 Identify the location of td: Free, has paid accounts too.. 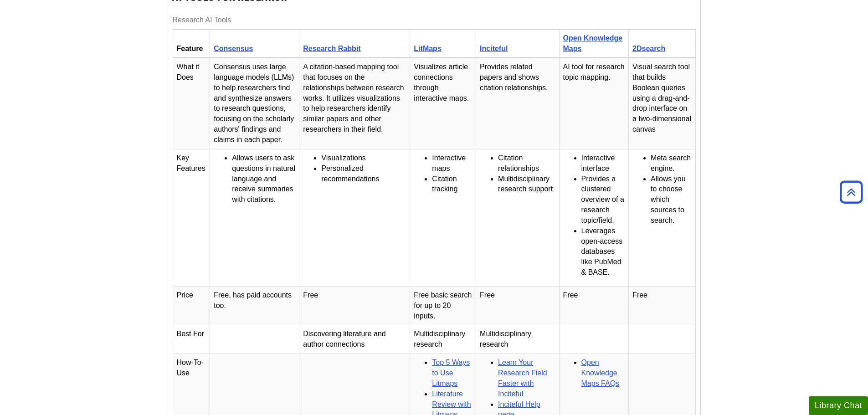
(255, 305).